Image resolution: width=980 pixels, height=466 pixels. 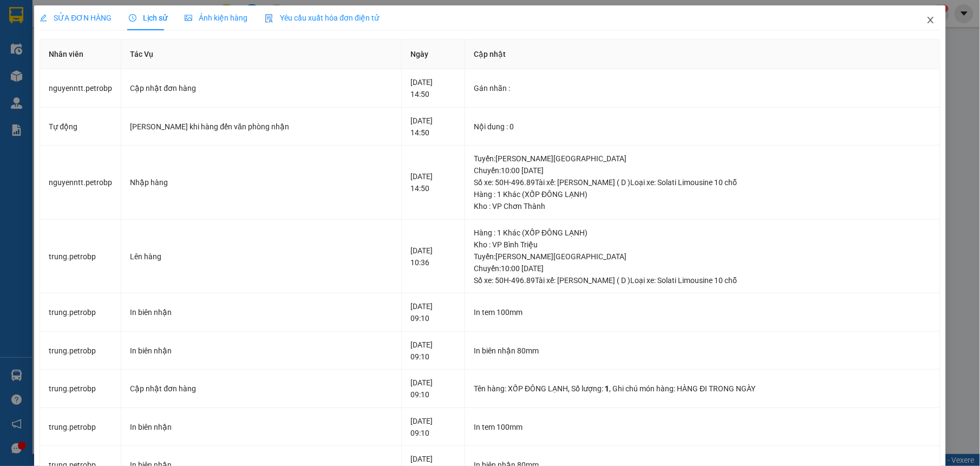 What do you see at coordinates (269, 18) in the screenshot?
I see `img: icon` at bounding box center [269, 18].